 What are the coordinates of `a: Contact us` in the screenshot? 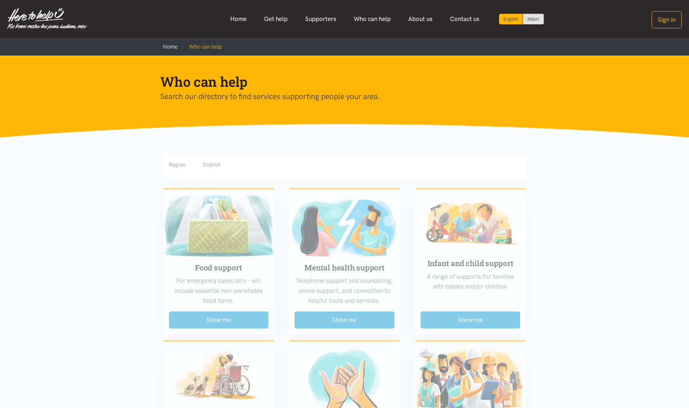 It's located at (465, 19).